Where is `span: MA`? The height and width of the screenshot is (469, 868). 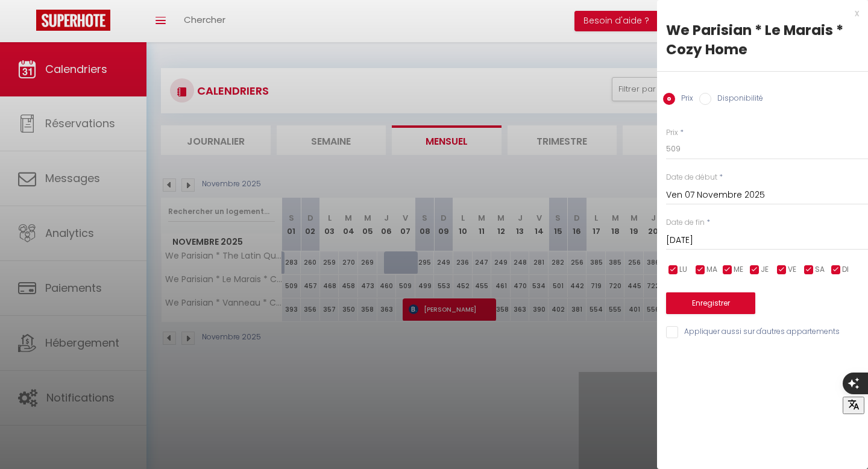 span: MA is located at coordinates (712, 270).